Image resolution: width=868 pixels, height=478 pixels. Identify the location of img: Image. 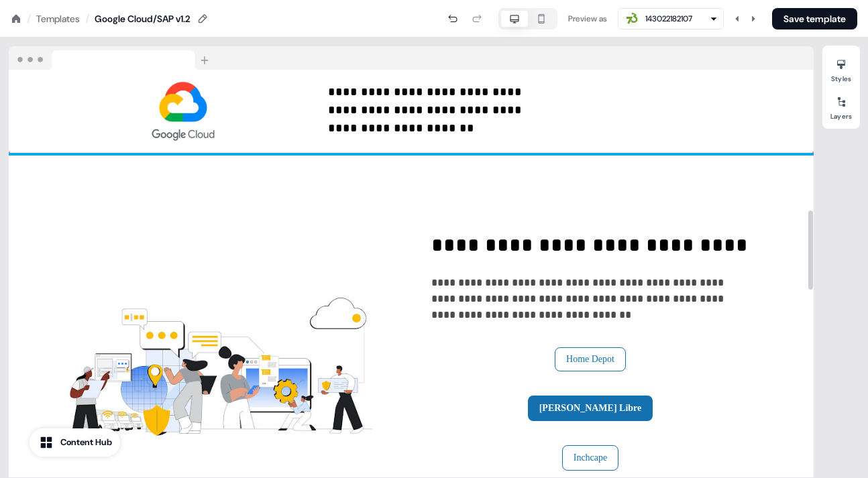
(183, 111).